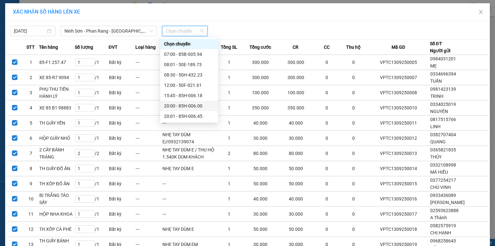  What do you see at coordinates (260, 47) in the screenshot?
I see `span: Tổng cước` at bounding box center [260, 47].